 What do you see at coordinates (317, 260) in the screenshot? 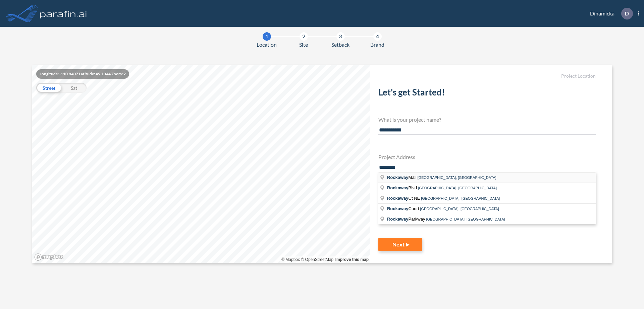
I see `a: OpenStreetMap` at bounding box center [317, 260].